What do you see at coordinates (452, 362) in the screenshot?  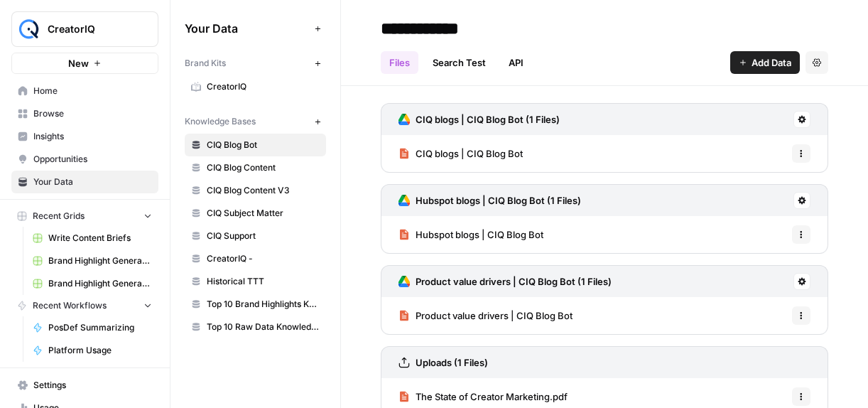 I see `h3: Uploads (1 Files)` at bounding box center [452, 362].